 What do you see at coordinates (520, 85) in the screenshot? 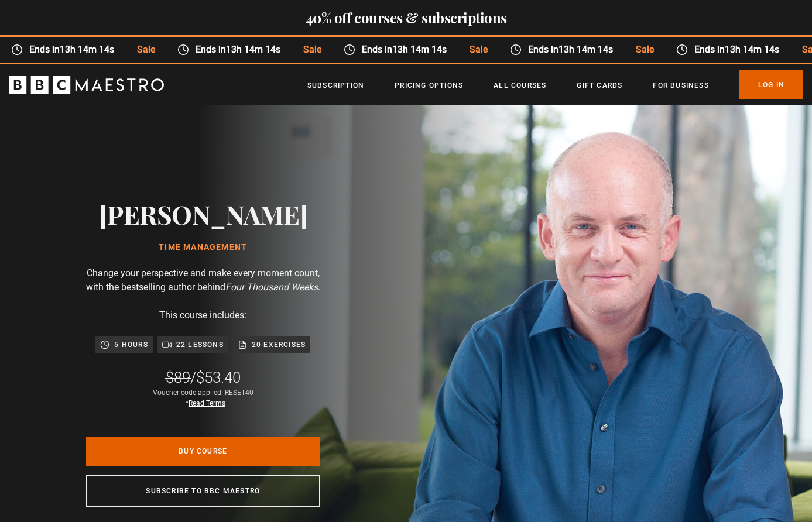
I see `a: All Courses` at bounding box center [520, 85].